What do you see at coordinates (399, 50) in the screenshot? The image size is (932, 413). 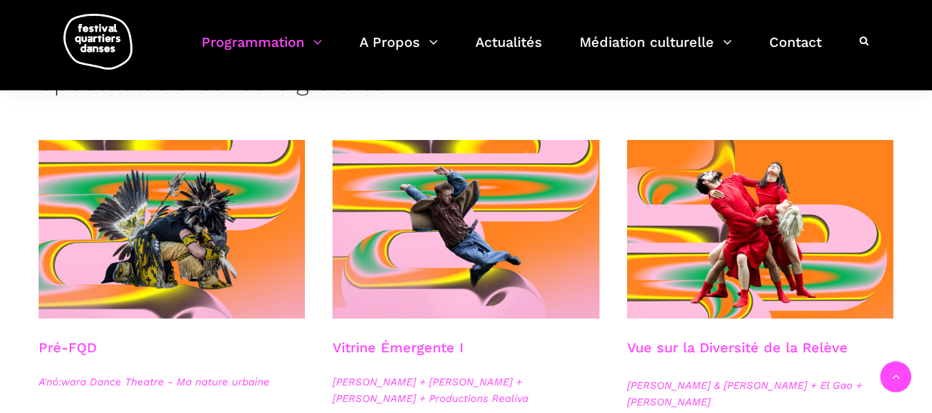 I see `a: A Propos` at bounding box center [399, 50].